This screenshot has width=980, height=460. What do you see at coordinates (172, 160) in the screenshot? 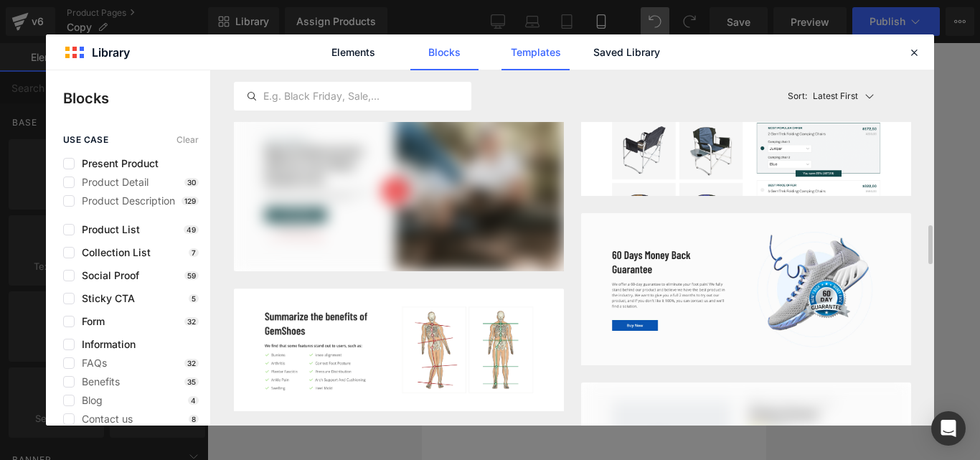
I see `a: Add Single Section` at bounding box center [172, 160].